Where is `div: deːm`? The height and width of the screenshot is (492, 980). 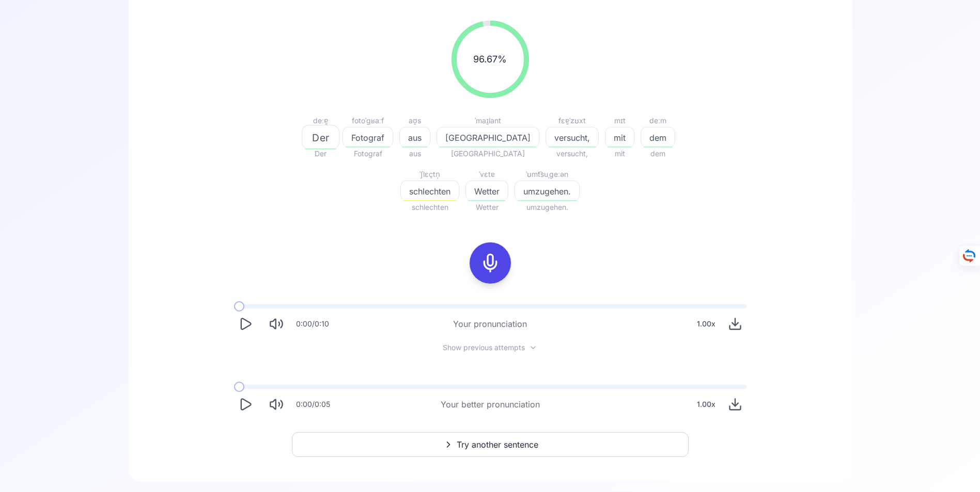 div: deːm is located at coordinates (658, 121).